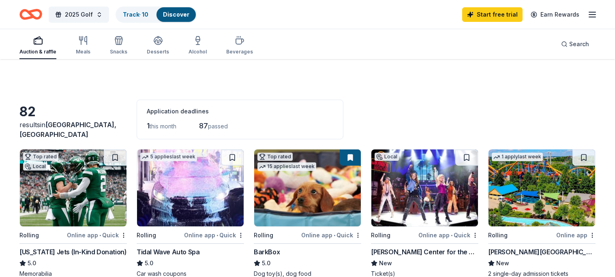  Describe the element at coordinates (83, 52) in the screenshot. I see `div: Meals` at that location.